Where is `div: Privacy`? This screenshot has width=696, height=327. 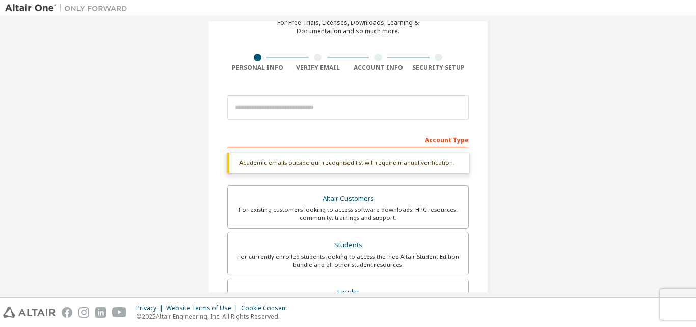 div: Privacy is located at coordinates (151, 308).